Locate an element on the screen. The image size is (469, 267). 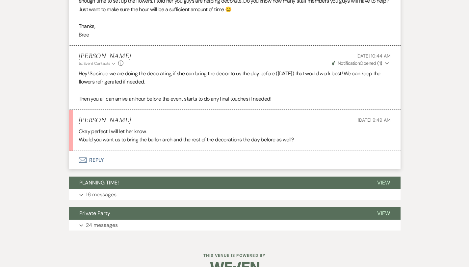
button: 16 messages is located at coordinates (235, 195).